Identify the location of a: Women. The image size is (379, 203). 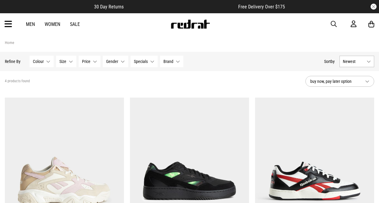
(52, 24).